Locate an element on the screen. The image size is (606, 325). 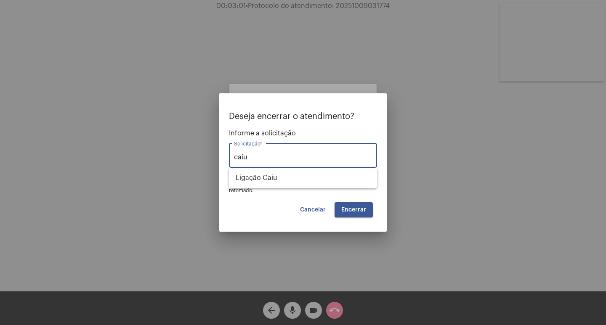
input: Buscar solicitação is located at coordinates (303, 157).